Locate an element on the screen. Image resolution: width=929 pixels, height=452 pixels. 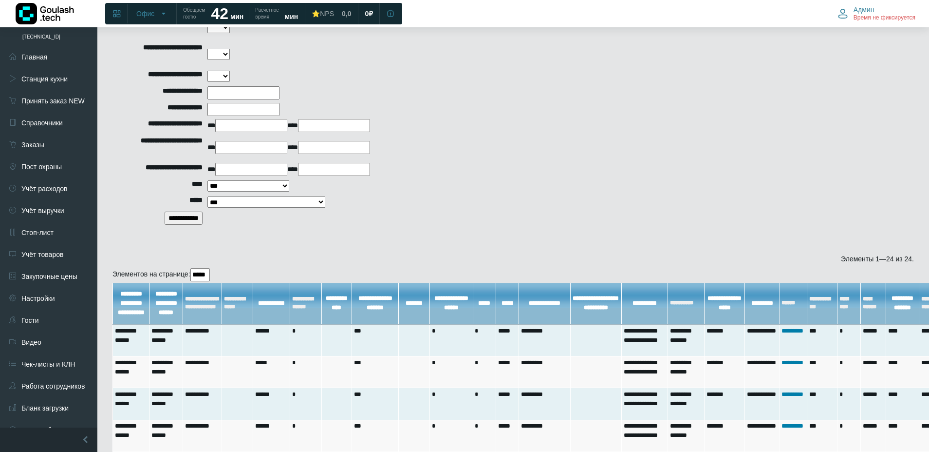
span: Расчетное время is located at coordinates (267, 14).